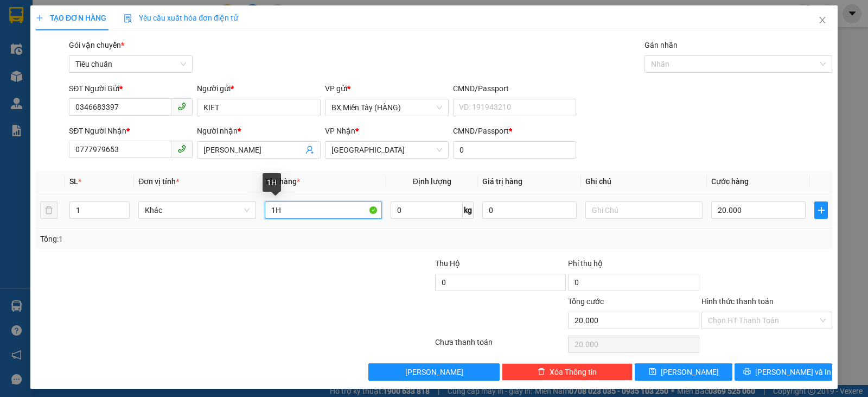 The height and width of the screenshot is (397, 868). I want to click on img: icon, so click(128, 19).